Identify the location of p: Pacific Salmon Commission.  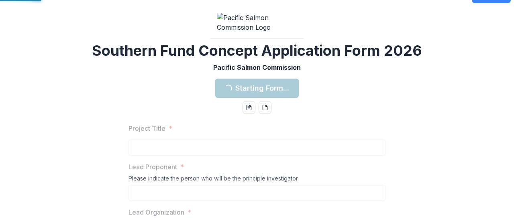
(257, 67).